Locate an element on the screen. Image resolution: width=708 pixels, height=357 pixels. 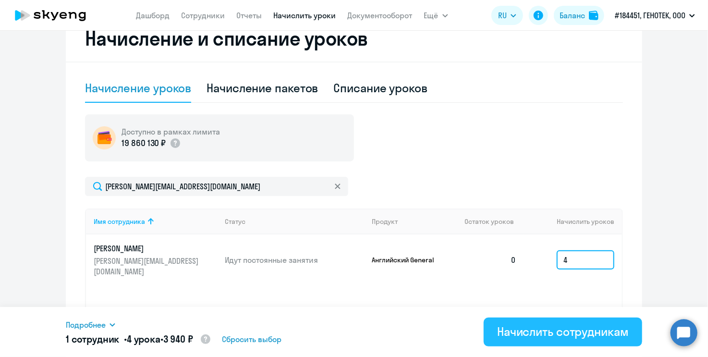
span: Сбросить выбор is located at coordinates (252, 339).